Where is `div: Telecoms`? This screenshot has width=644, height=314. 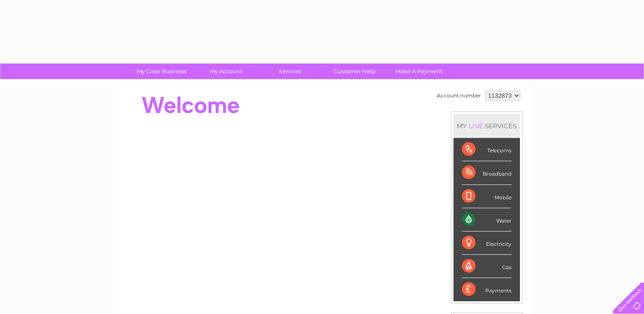 div: Telecoms is located at coordinates (486, 149).